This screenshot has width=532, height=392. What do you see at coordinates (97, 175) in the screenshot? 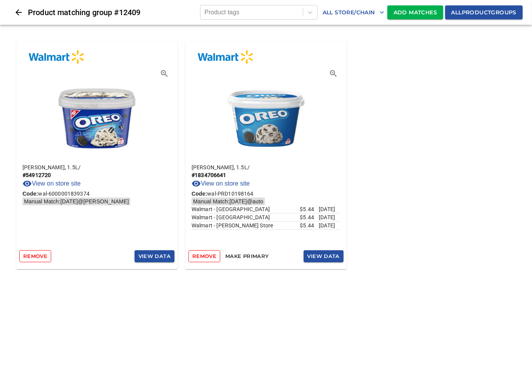
I see `p: # 54912720` at bounding box center [97, 175].